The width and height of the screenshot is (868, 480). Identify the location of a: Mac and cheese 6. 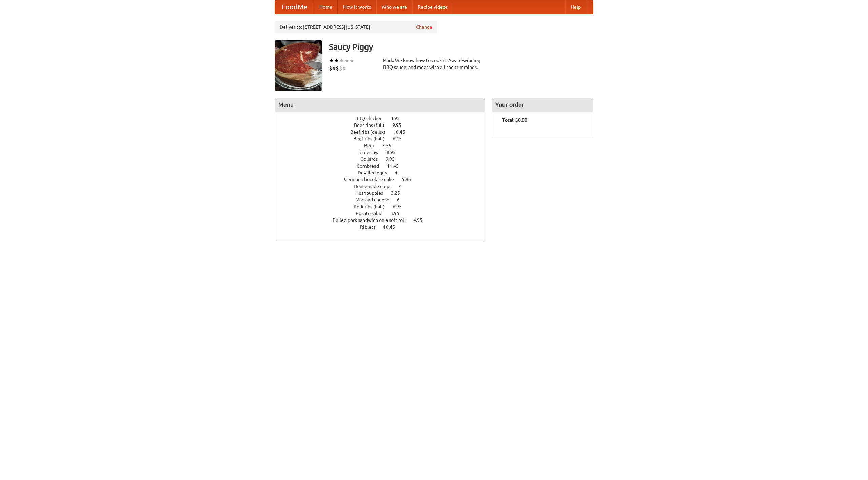
(384, 200).